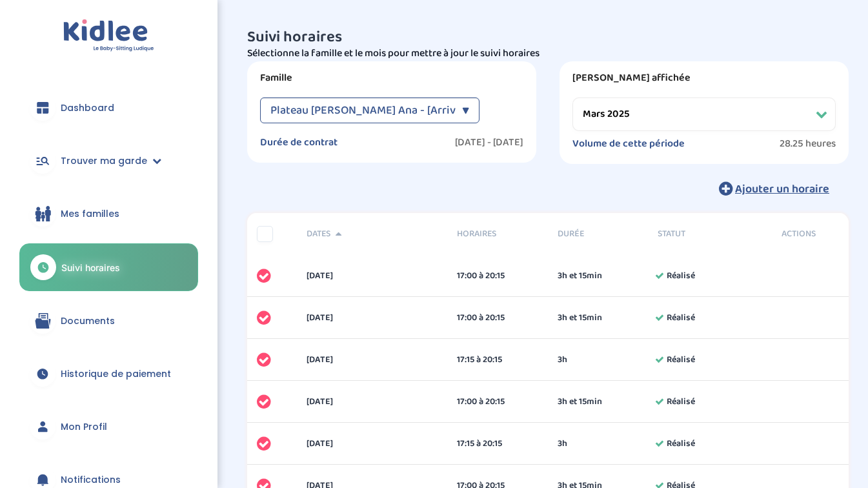 The image size is (868, 488). What do you see at coordinates (90, 267) in the screenshot?
I see `span: Suivi horaires` at bounding box center [90, 267].